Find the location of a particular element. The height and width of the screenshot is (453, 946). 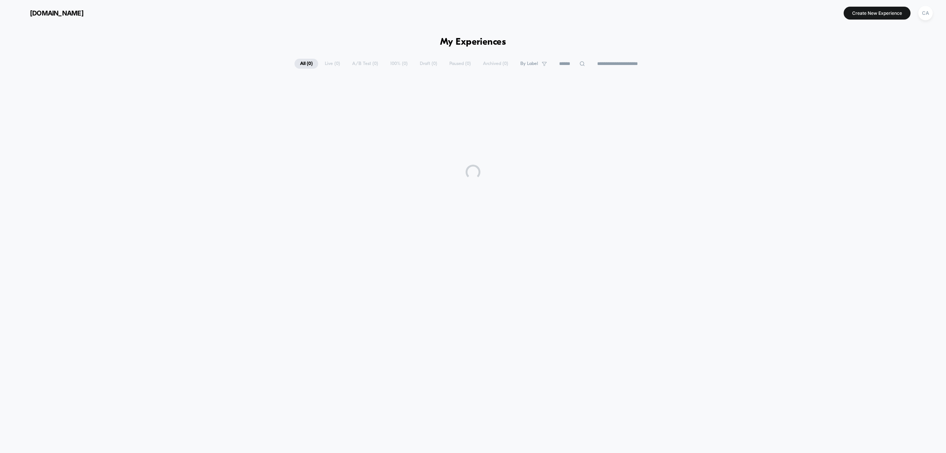

button: Create New Experience is located at coordinates (876, 13).